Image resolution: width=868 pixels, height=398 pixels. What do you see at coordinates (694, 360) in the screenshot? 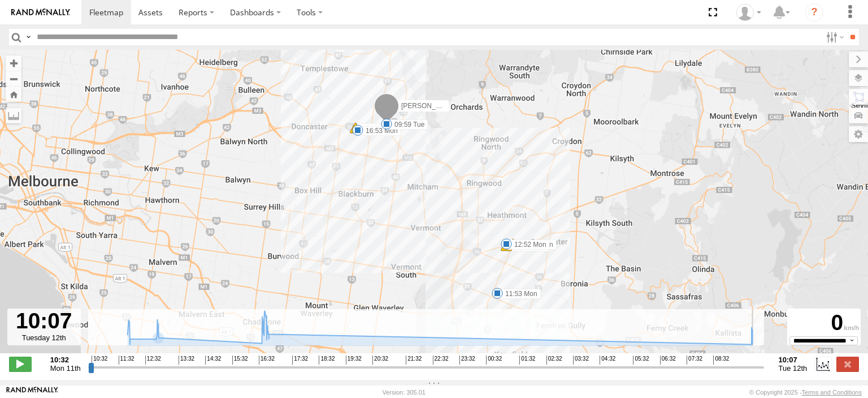
I see `span: 07:32` at bounding box center [694, 360].